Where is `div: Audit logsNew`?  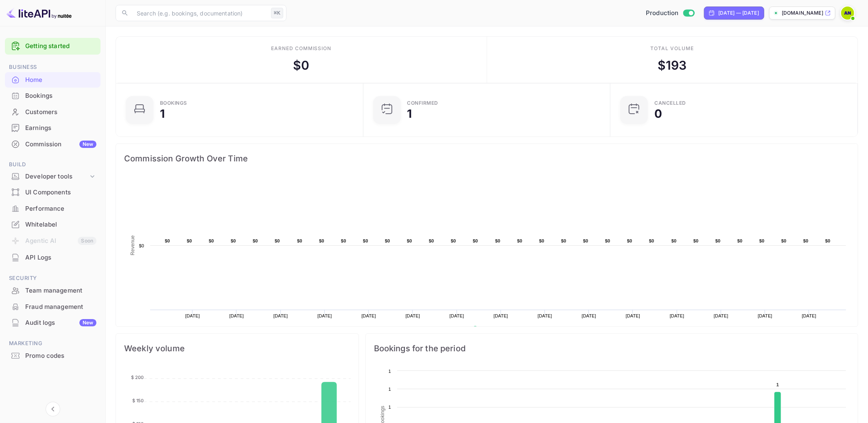
div: Audit logsNew is located at coordinates (53, 323).